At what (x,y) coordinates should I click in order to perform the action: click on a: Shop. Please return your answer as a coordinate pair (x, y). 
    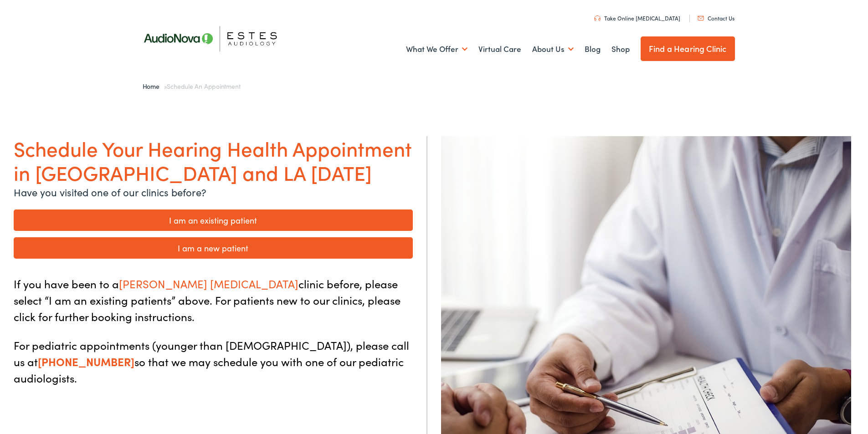
    Looking at the image, I should click on (621, 49).